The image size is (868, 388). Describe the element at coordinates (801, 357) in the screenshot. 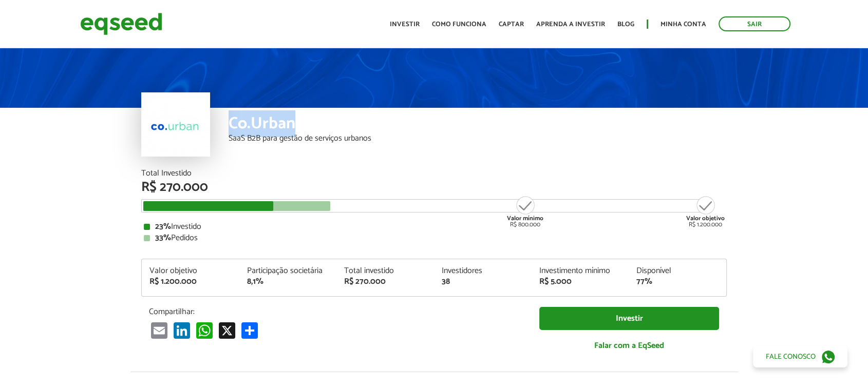

I see `a: Fale conosco` at that location.